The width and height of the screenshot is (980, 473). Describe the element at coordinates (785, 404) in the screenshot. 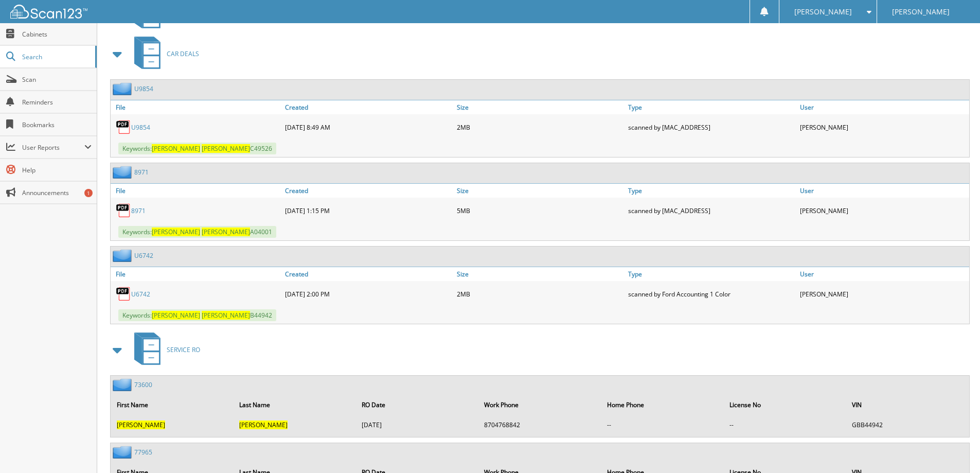

I see `th: License No` at that location.